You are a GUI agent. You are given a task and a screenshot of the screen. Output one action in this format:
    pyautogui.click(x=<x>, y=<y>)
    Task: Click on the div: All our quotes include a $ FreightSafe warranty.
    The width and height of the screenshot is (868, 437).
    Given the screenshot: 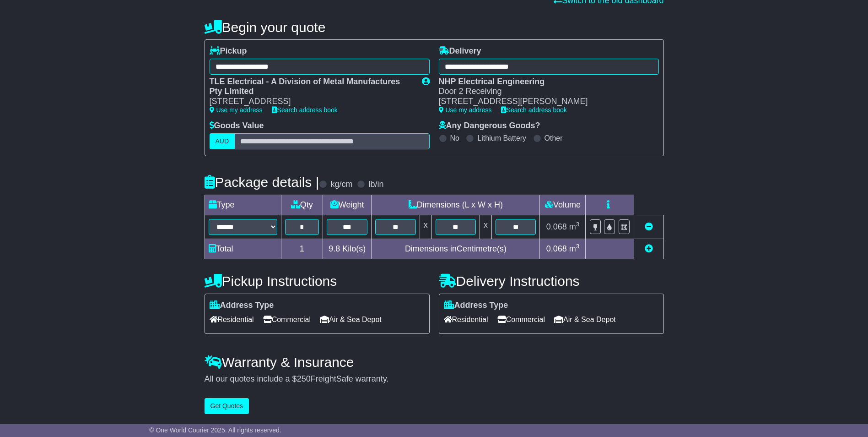 What is the action you would take?
    pyautogui.click(x=434, y=379)
    